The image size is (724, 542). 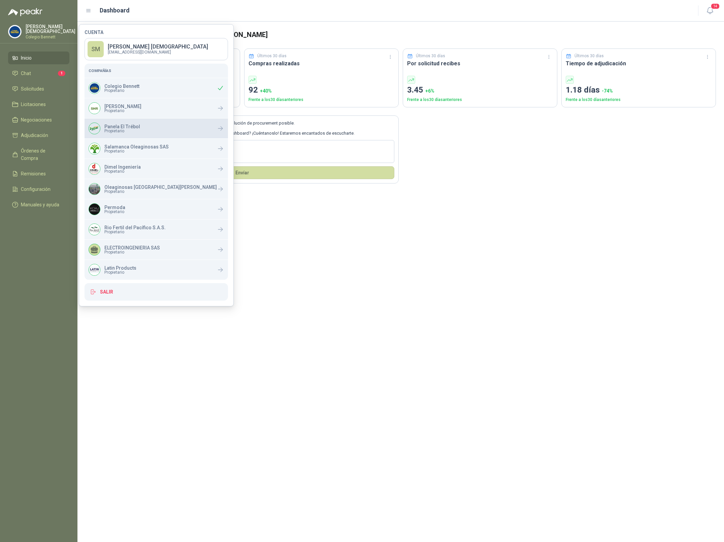 I want to click on a: Company LogoPermodaPropietario, so click(x=156, y=209).